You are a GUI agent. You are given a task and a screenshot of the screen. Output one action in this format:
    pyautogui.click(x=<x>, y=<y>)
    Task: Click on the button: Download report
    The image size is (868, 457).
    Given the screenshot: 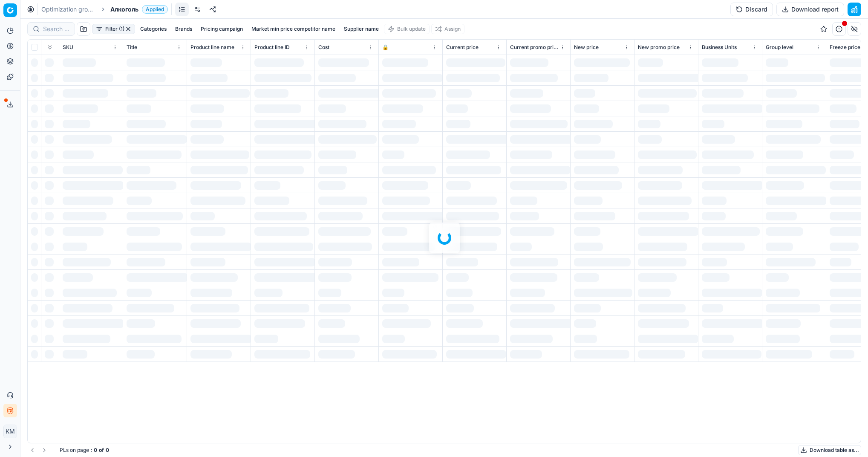 What is the action you would take?
    pyautogui.click(x=810, y=9)
    